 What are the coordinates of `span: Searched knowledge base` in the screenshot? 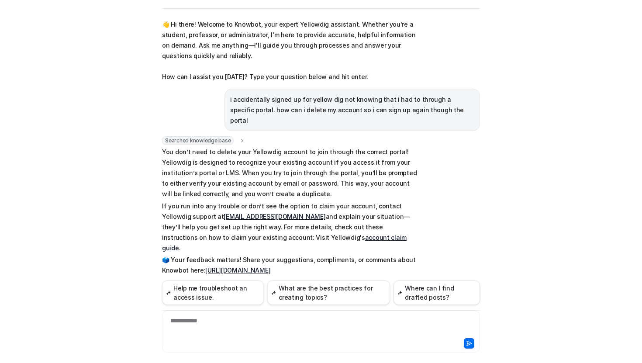 It's located at (198, 141).